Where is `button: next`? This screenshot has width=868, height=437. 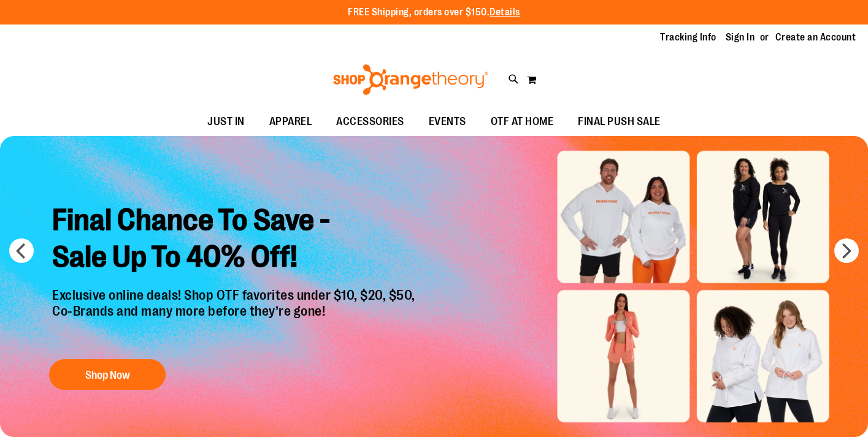 button: next is located at coordinates (846, 251).